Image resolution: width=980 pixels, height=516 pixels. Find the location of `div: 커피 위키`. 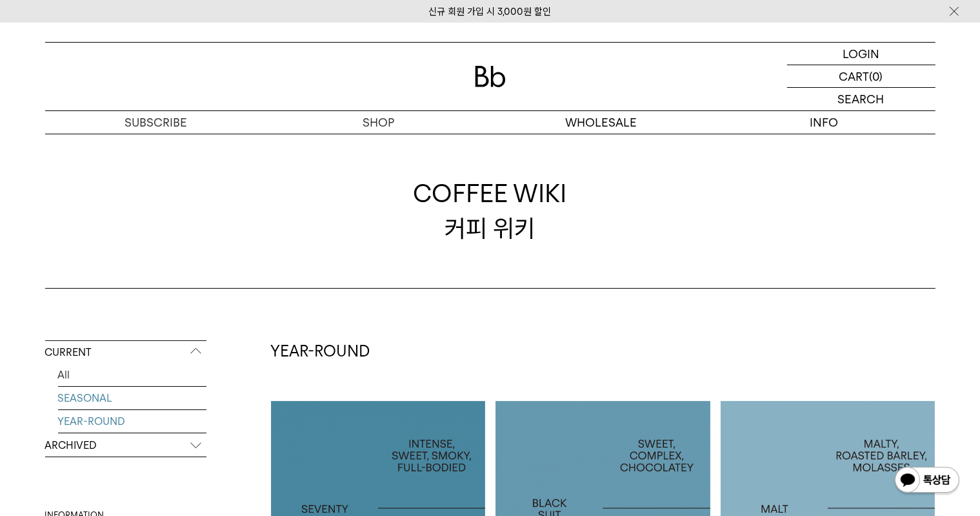

div: 커피 위키 is located at coordinates (491, 211).